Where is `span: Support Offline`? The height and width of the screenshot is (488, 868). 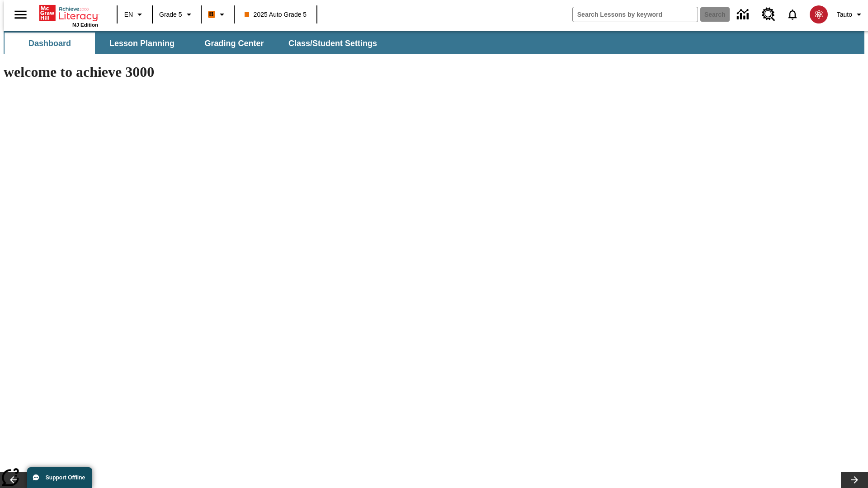
span: Support Offline is located at coordinates (65, 478).